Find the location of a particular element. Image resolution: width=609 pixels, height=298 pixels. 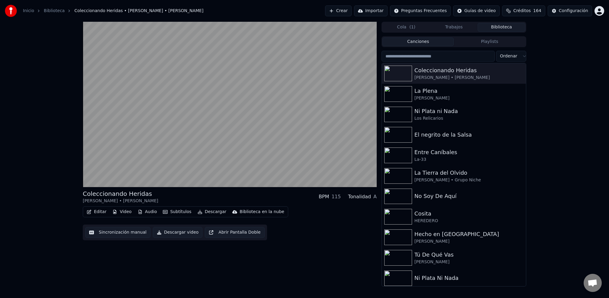

div: 115 is located at coordinates (336, 196).